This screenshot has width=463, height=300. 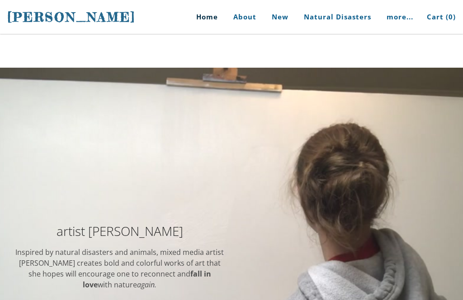 I want to click on em: again., so click(x=146, y=285).